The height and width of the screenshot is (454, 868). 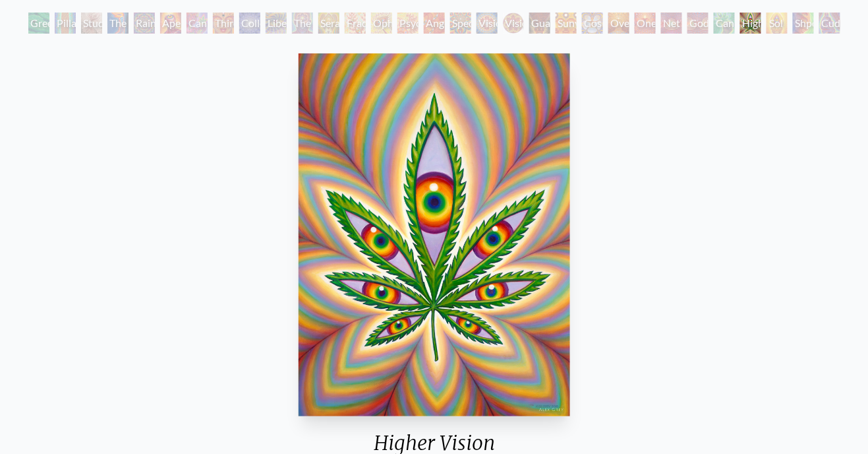 I want to click on div: Liberation Through Seeing, so click(x=276, y=23).